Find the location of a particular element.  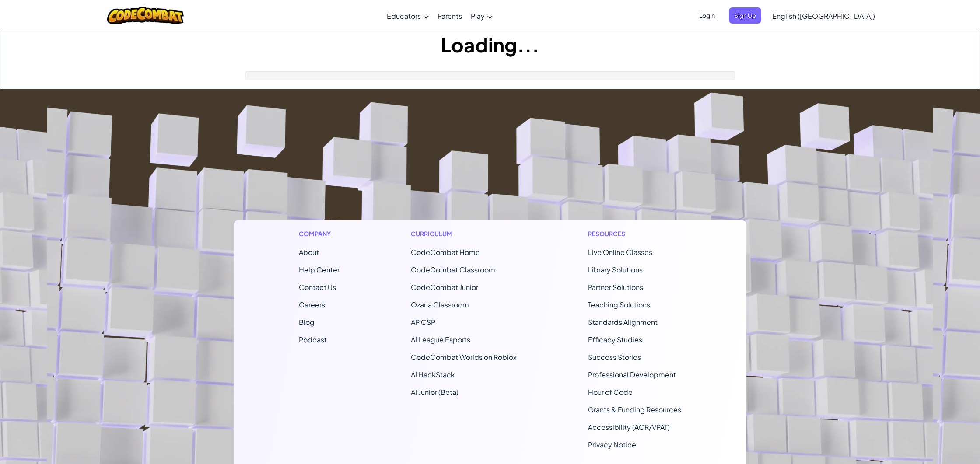

a: Help Center is located at coordinates (319, 270).